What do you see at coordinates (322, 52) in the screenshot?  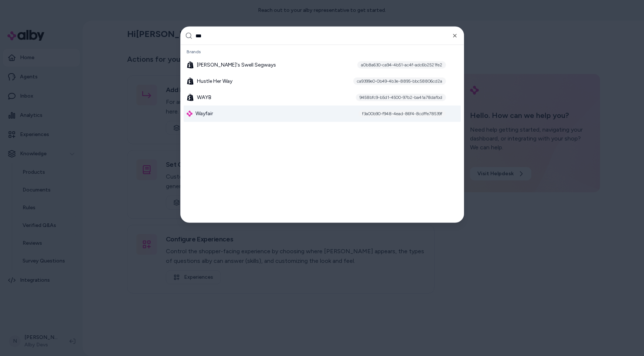 I see `div: Brands` at bounding box center [322, 52].